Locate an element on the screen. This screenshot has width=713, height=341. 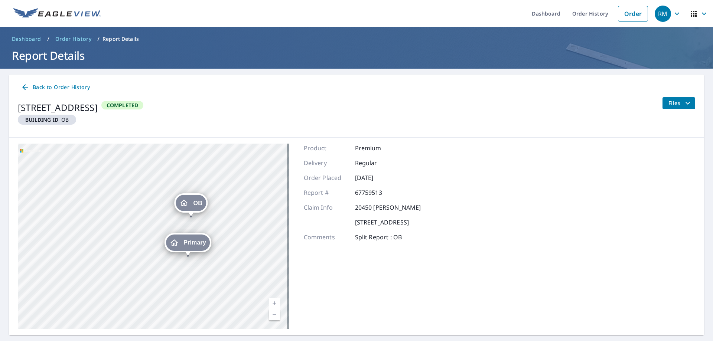
p: Report # is located at coordinates (326, 193).